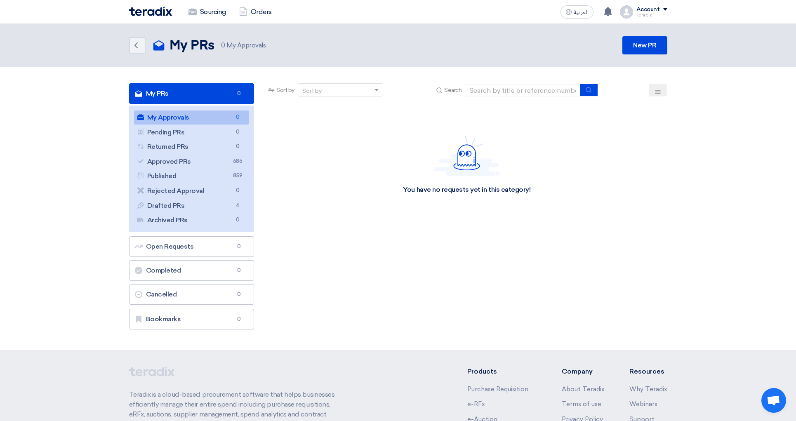 The image size is (796, 421). What do you see at coordinates (238, 161) in the screenshot?
I see `span: 686` at bounding box center [238, 161].